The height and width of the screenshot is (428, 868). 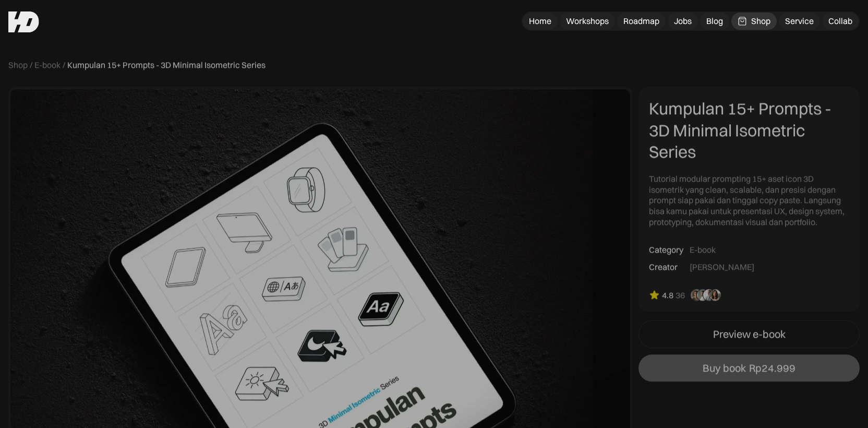 What do you see at coordinates (749, 368) in the screenshot?
I see `a: Buy bookRp24.999` at bounding box center [749, 368].